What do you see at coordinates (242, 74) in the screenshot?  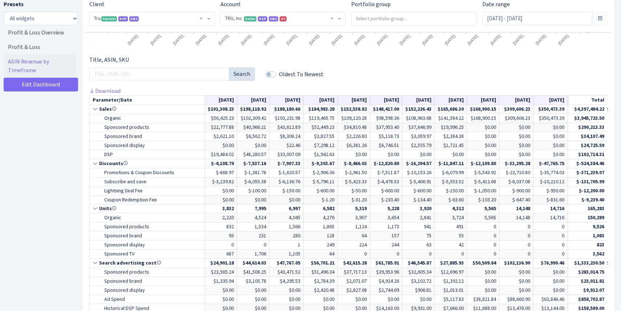 I see `button: Search` at bounding box center [242, 74].